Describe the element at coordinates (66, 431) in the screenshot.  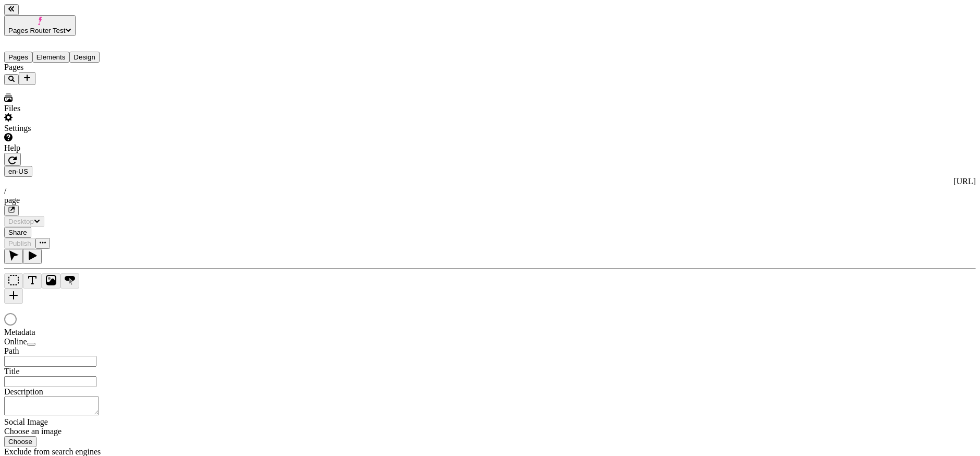
I see `div: Choose an image` at that location.